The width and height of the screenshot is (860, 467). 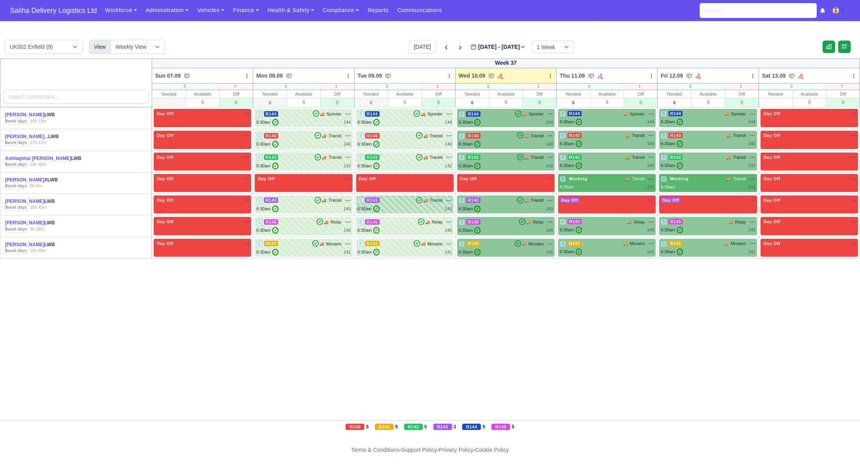 I want to click on div: 1, so click(x=539, y=87).